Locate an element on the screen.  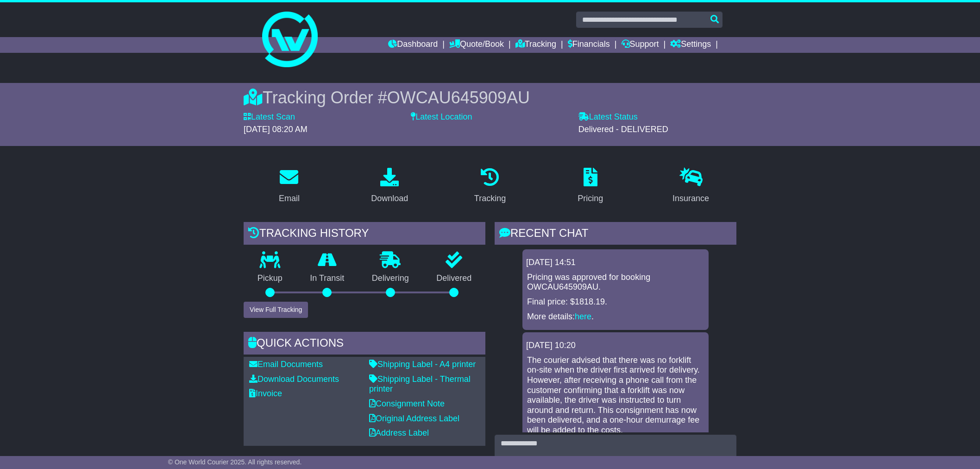
a: Download Documents is located at coordinates (294, 379).